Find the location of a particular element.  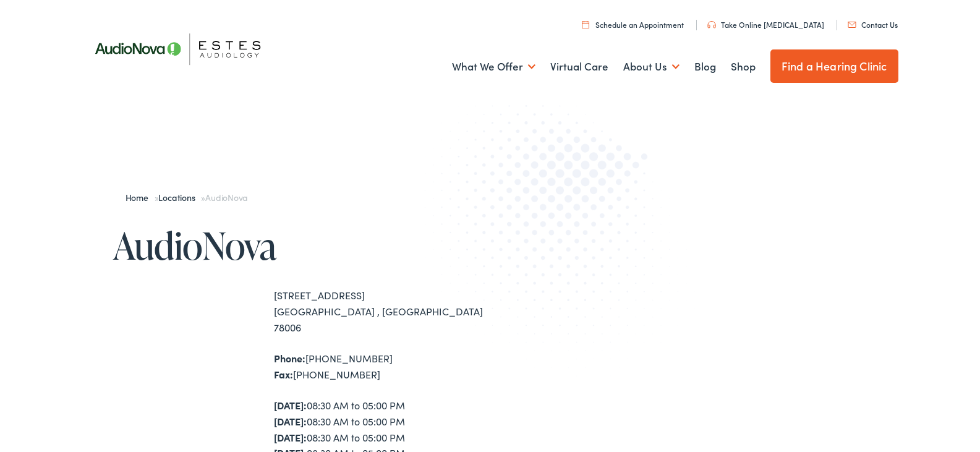

a: Contact Us is located at coordinates (872, 24).